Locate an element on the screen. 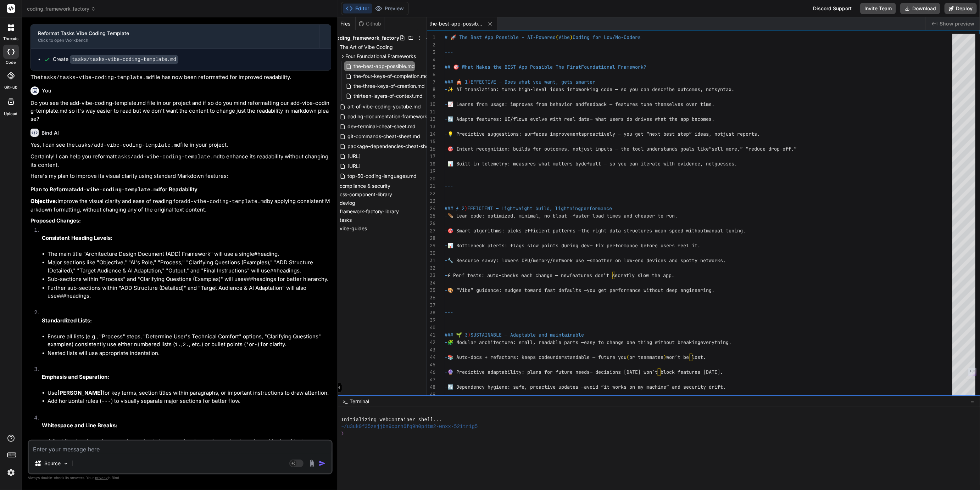  span: easy to change one thing without breaking is located at coordinates (642, 342).